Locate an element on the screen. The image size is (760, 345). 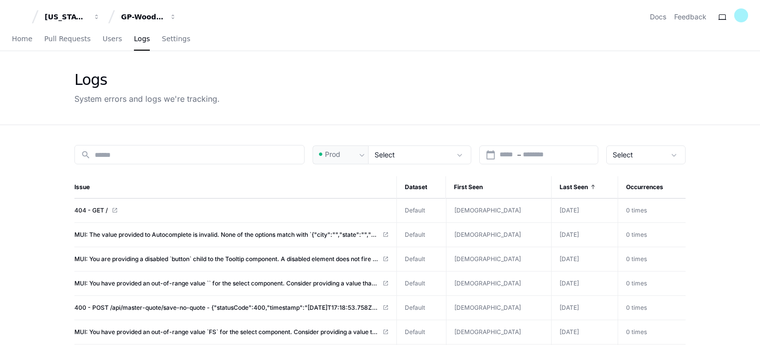
mat-icon: calendar_today is located at coordinates (491, 155).